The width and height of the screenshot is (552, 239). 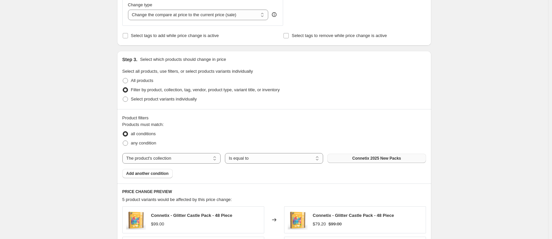 What do you see at coordinates (274, 15) in the screenshot?
I see `div: help` at bounding box center [274, 15].